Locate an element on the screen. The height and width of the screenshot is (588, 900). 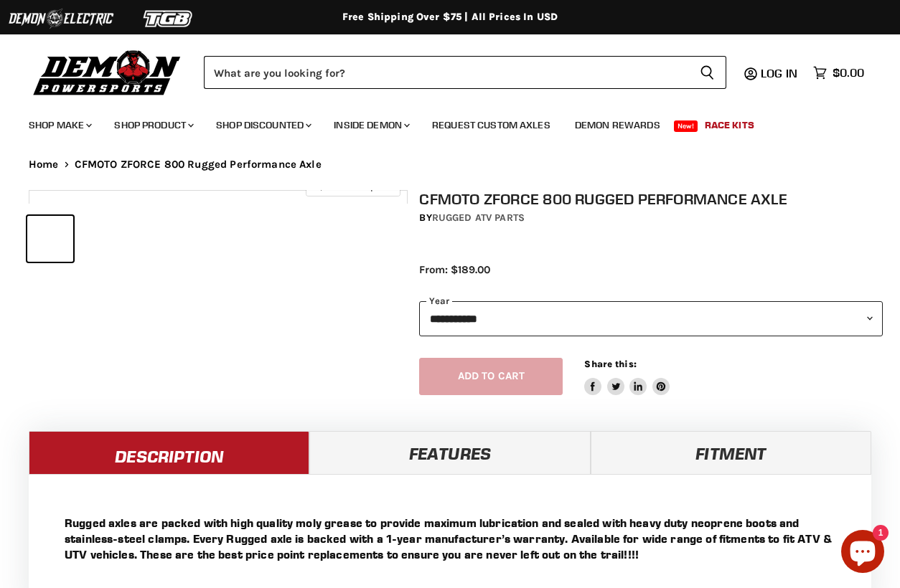
span: New! is located at coordinates (686, 126).